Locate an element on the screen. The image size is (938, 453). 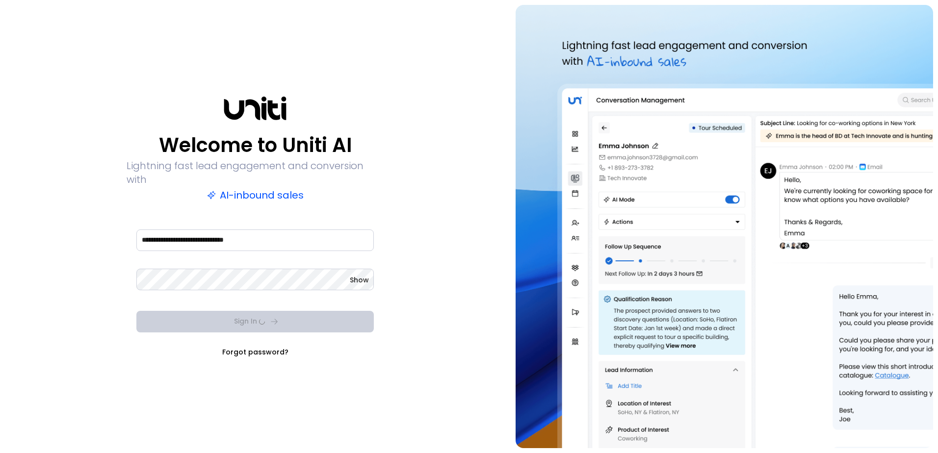
p: AI-inbound sales is located at coordinates (255, 195).